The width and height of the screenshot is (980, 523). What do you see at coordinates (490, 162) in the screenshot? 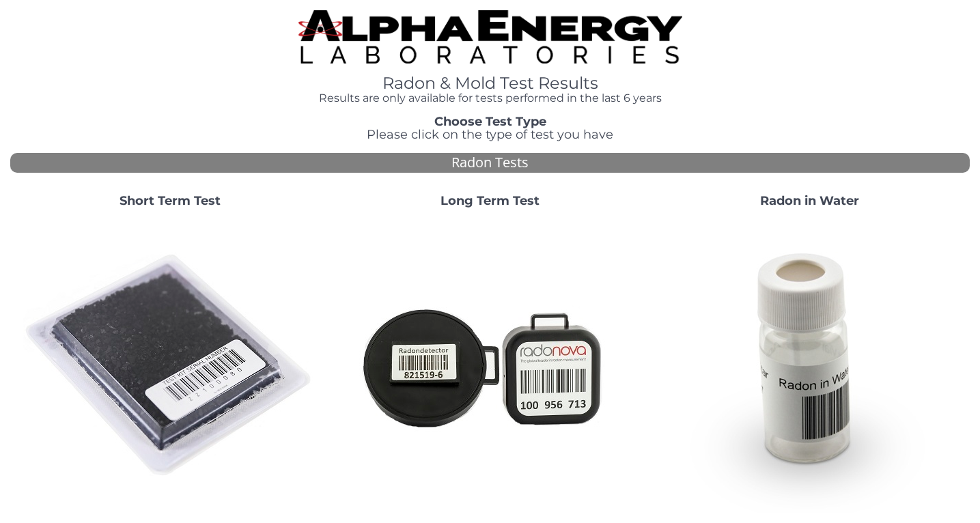
I see `div: Radon Tests` at bounding box center [490, 162].